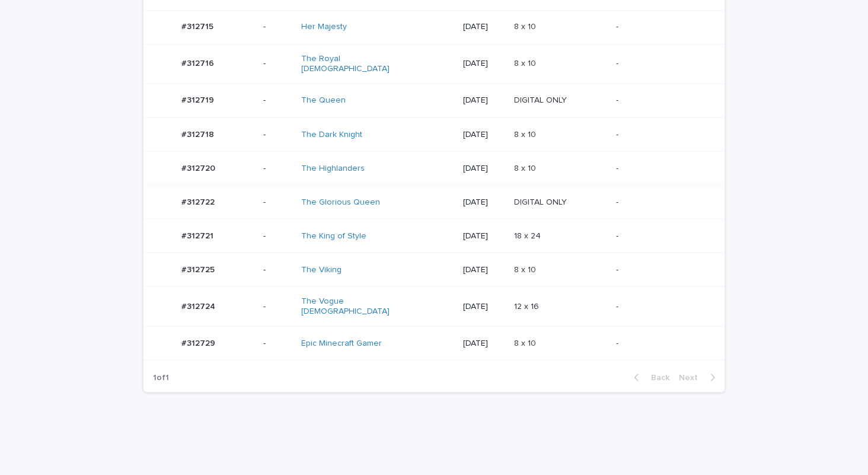 The height and width of the screenshot is (475, 868). Describe the element at coordinates (692, 378) in the screenshot. I see `span: Next` at that location.